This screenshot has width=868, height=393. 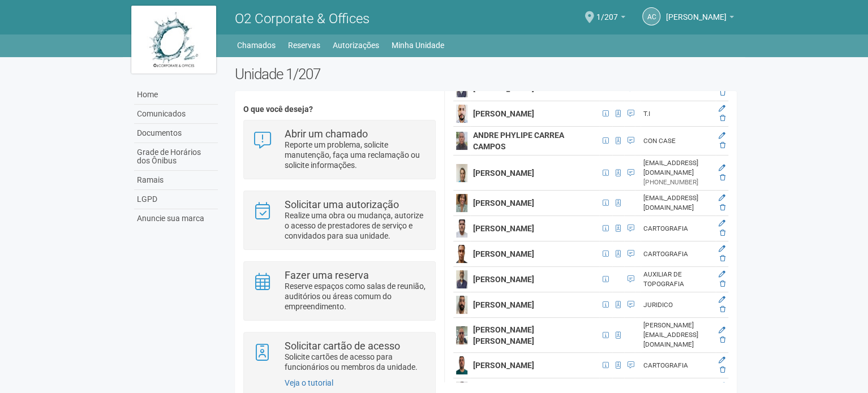 I want to click on span: O2 Corporate & Offices, so click(x=302, y=19).